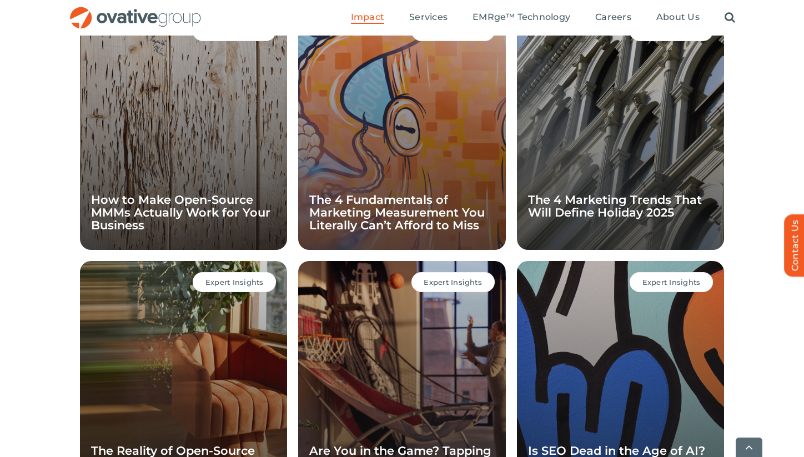 The height and width of the screenshot is (457, 804). What do you see at coordinates (368, 17) in the screenshot?
I see `span: Impact` at bounding box center [368, 17].